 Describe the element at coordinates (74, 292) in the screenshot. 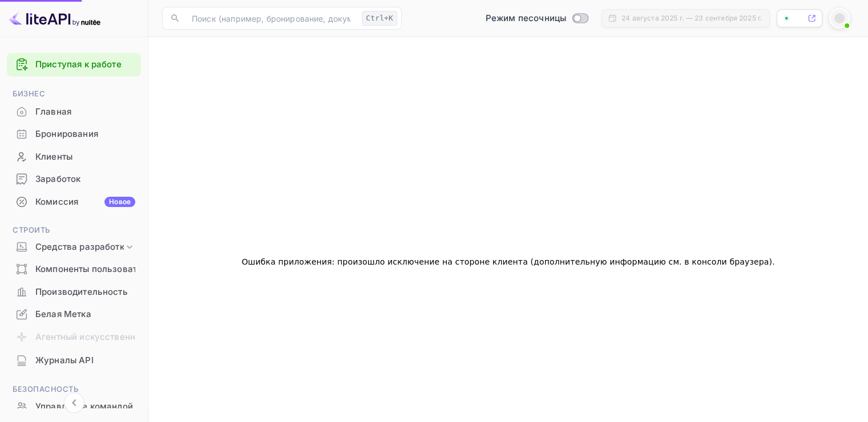

I see `div: Производительность` at that location.